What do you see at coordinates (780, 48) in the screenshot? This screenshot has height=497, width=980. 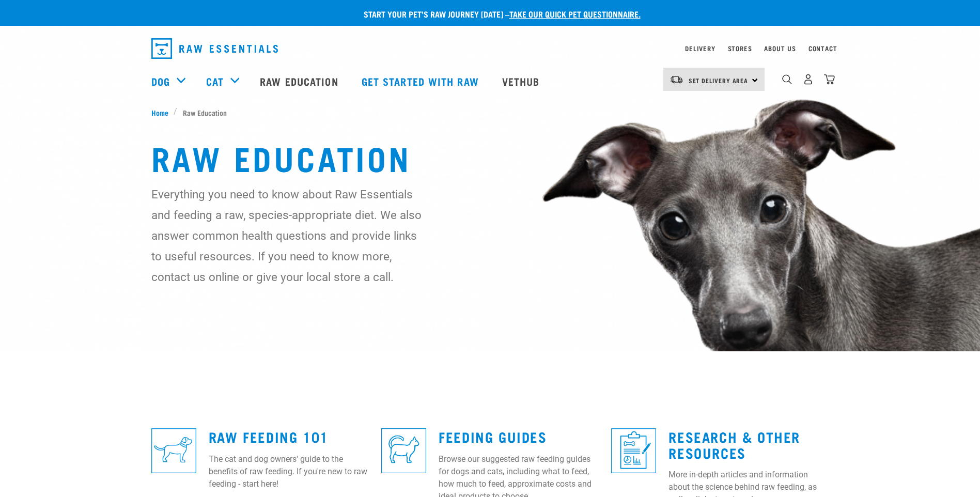 I see `a: About Us` at bounding box center [780, 48].